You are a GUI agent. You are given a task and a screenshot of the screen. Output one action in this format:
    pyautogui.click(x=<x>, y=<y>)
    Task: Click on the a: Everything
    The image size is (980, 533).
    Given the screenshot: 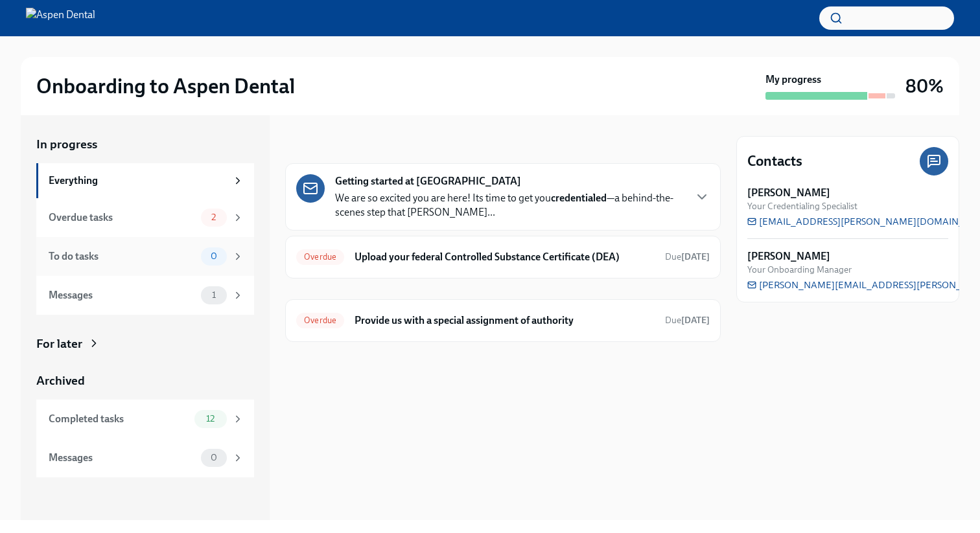 What is the action you would take?
    pyautogui.click(x=145, y=181)
    